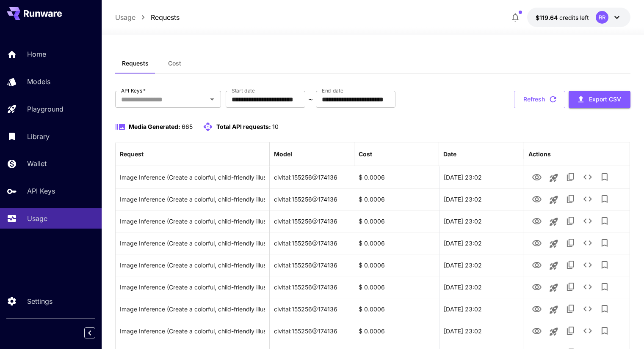 Image resolution: width=644 pixels, height=349 pixels. What do you see at coordinates (243, 90) in the screenshot?
I see `label: Start date` at bounding box center [243, 90].